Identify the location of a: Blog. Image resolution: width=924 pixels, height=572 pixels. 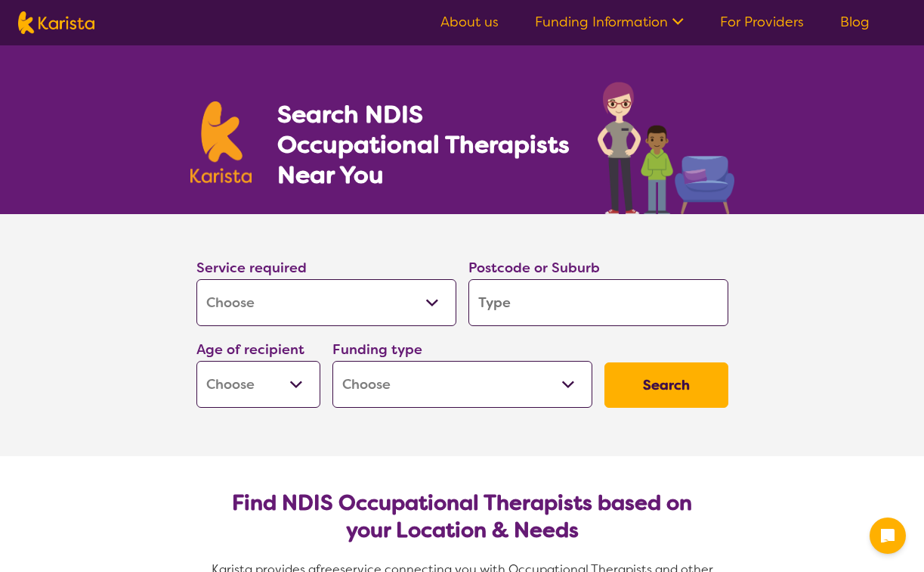
(855, 22).